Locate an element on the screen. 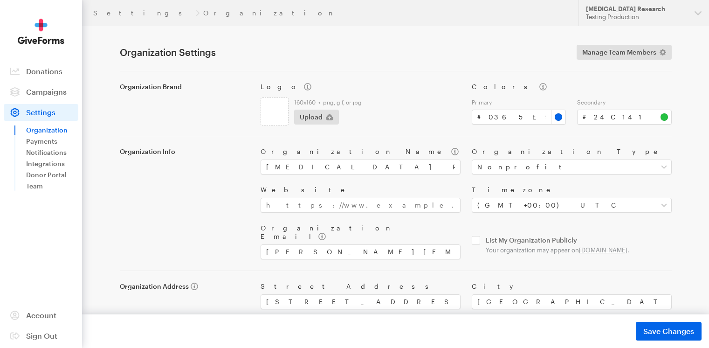 This screenshot has height=348, width=709. a: Account is located at coordinates (41, 315).